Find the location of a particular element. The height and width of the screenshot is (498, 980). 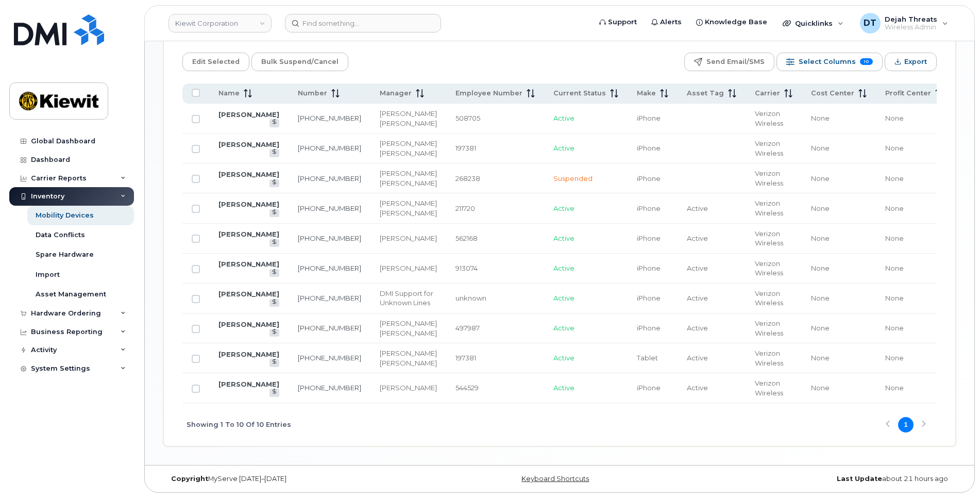

div: about 21 hours ago is located at coordinates (823, 479).